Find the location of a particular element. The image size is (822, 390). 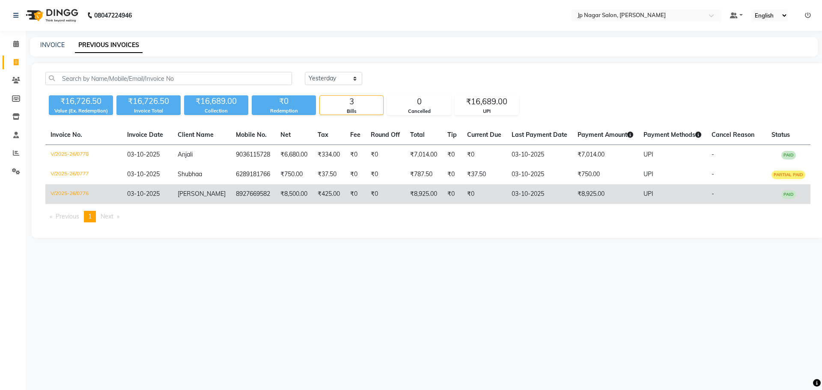

span: Net is located at coordinates (286, 135).